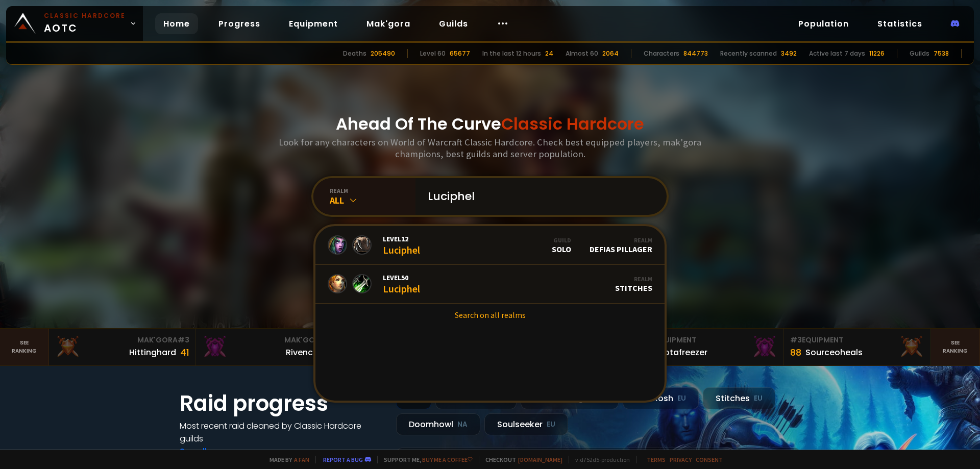 The height and width of the screenshot is (469, 980). What do you see at coordinates (287, 459) in the screenshot?
I see `span: Made by` at bounding box center [287, 459].